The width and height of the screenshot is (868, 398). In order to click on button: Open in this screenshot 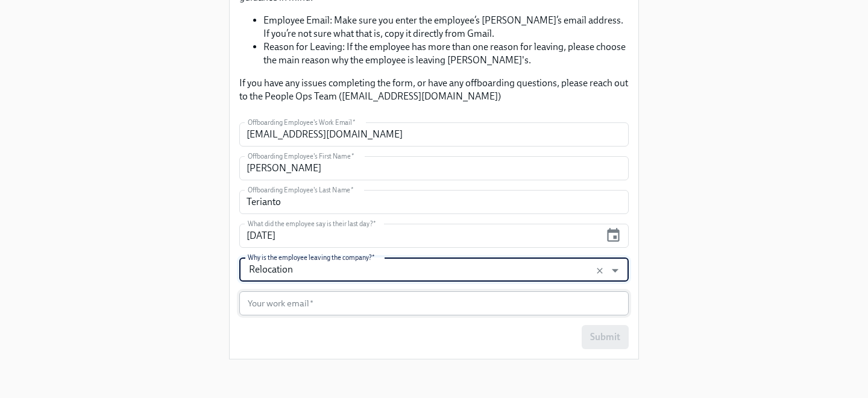, I will do `click(615, 270)`.